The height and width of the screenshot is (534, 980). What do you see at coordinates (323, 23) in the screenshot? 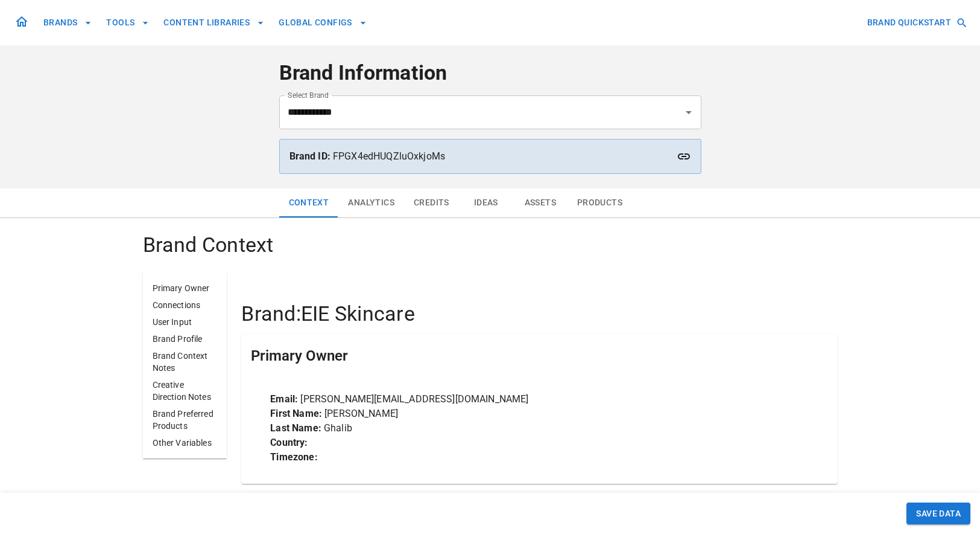
I see `button: GLOBAL CONFIGS` at bounding box center [323, 23].